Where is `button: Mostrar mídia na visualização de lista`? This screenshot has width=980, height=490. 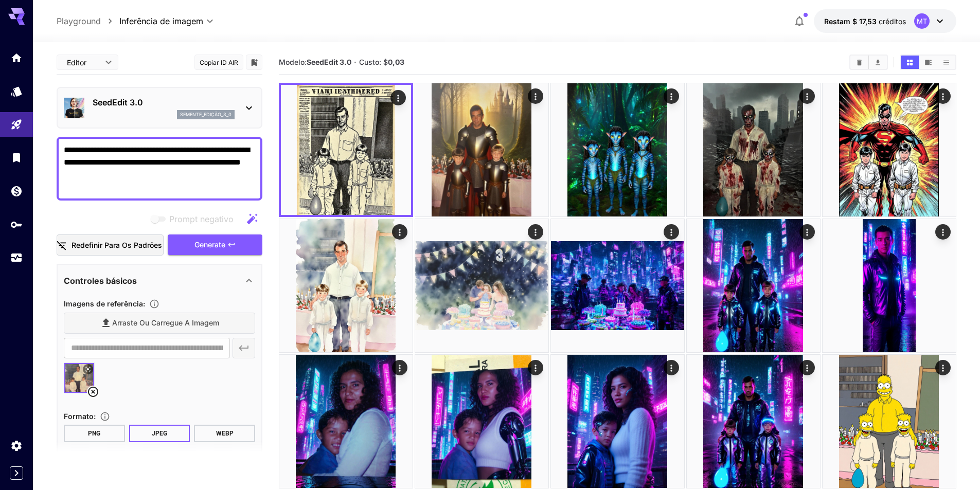
button: Mostrar mídia na visualização de lista is located at coordinates (946, 62).